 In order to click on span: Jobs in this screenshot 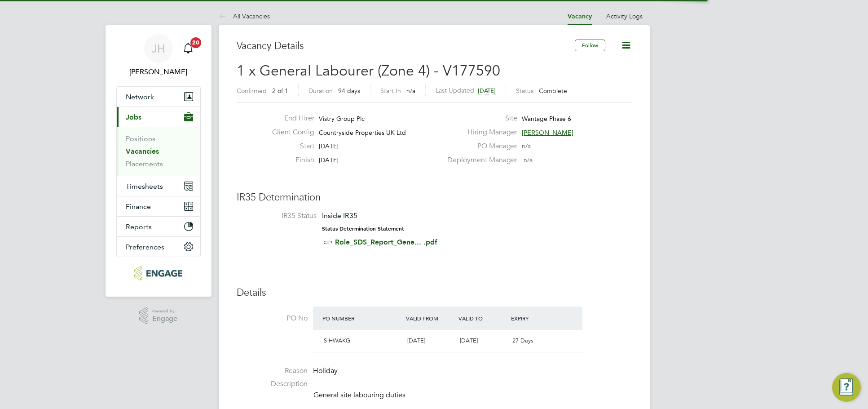, I will do `click(133, 117)`.